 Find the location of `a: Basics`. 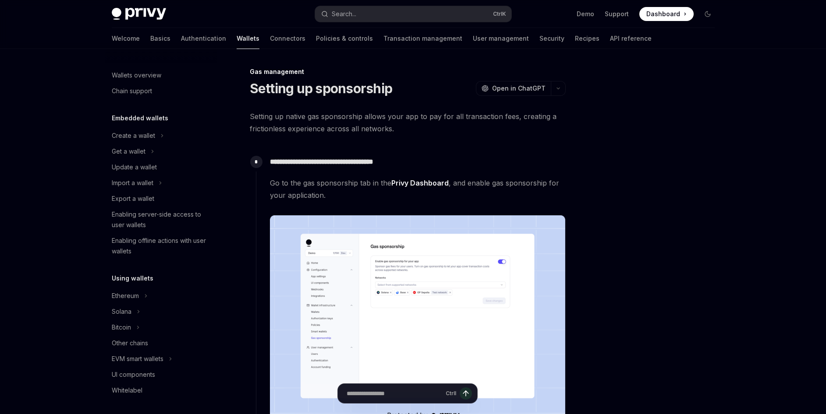

a: Basics is located at coordinates (160, 39).